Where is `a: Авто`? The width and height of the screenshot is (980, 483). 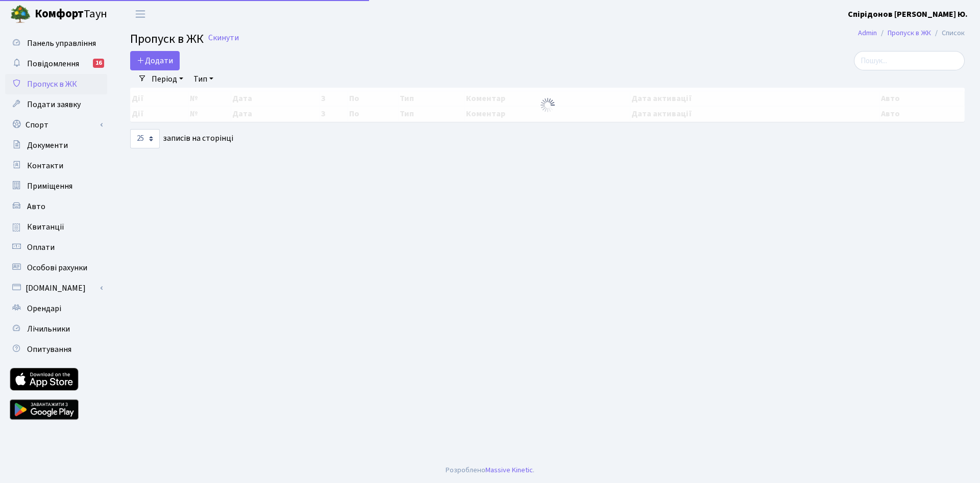
a: Авто is located at coordinates (56, 206).